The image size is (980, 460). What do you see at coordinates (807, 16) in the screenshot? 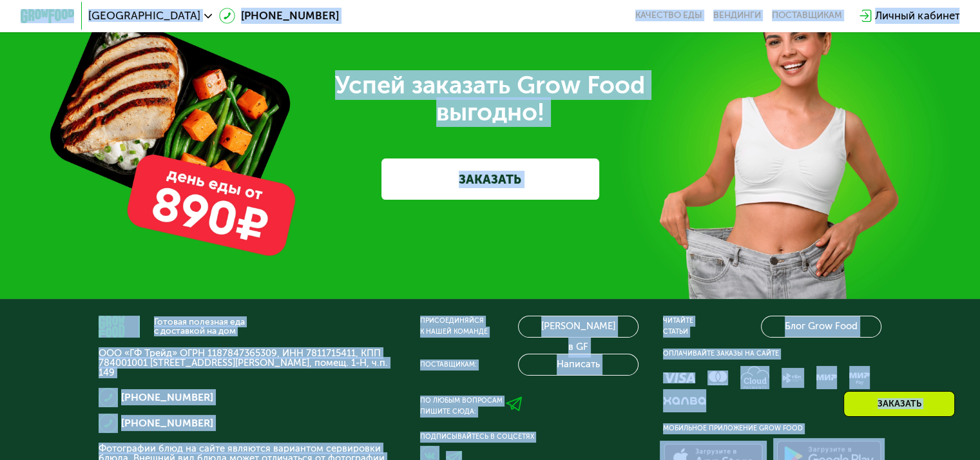
I see `div: поставщикам` at bounding box center [807, 16].